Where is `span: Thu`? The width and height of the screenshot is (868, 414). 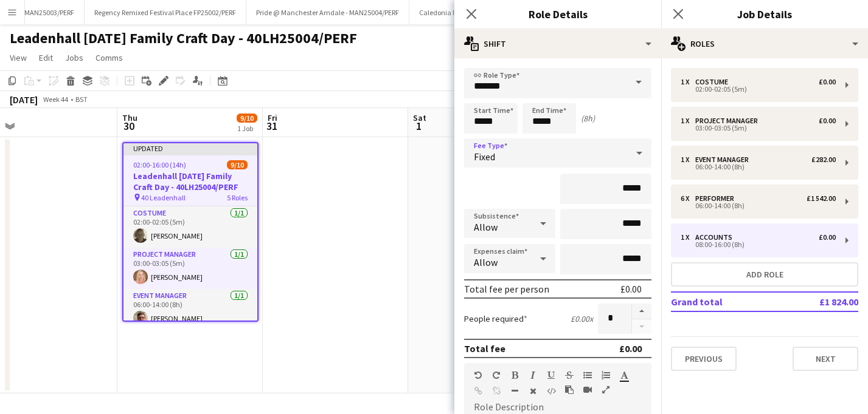 span: Thu is located at coordinates (129, 118).